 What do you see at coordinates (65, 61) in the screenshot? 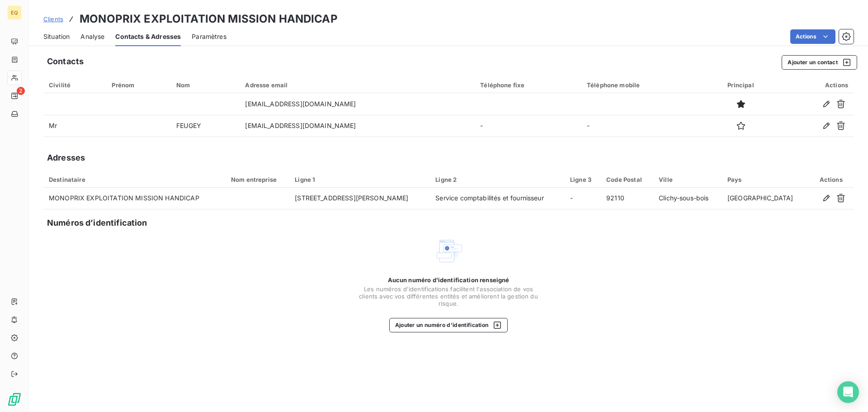
I see `h5: Contacts` at bounding box center [65, 61].